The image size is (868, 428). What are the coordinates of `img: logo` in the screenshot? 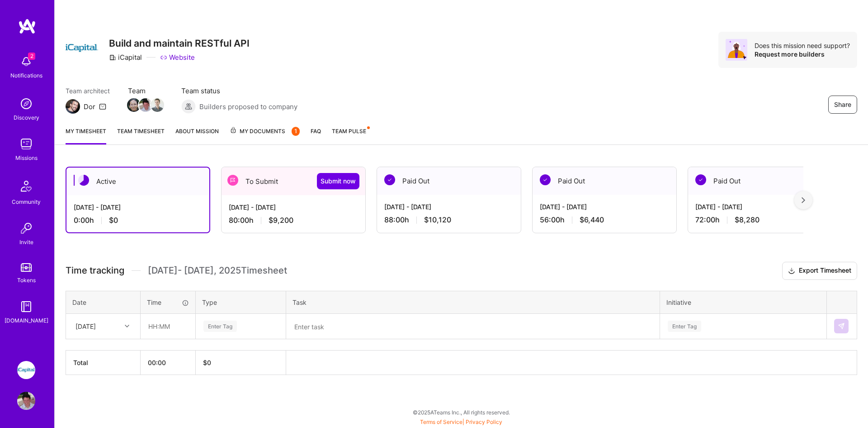 It's located at (28, 26).